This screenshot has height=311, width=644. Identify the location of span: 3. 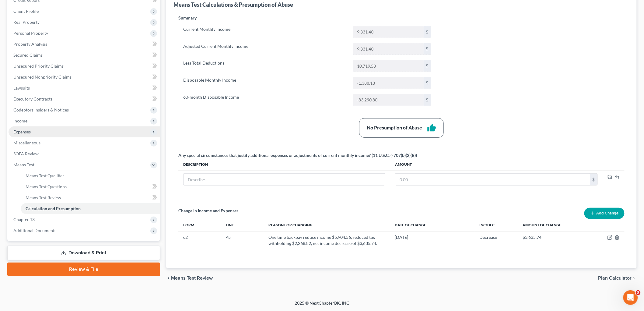
(638, 293).